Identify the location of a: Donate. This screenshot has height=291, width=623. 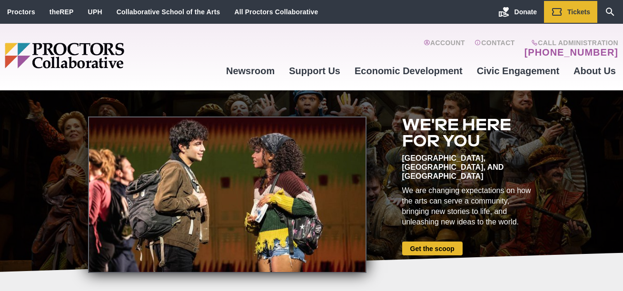
(517, 12).